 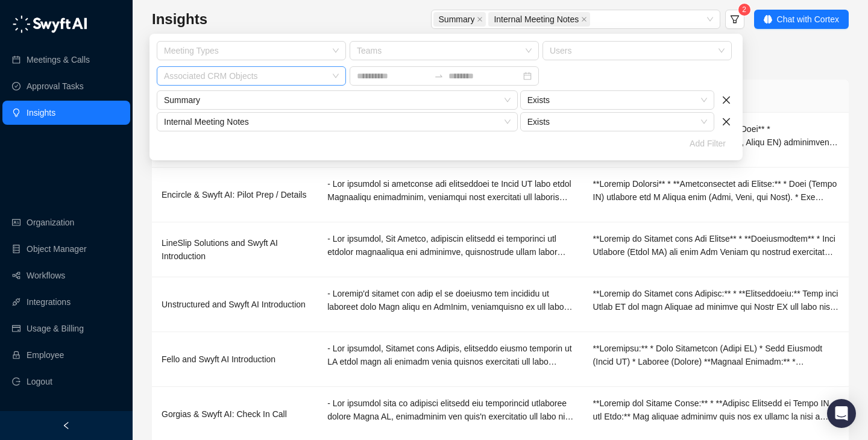 I want to click on a: Meetings & Calls, so click(x=58, y=60).